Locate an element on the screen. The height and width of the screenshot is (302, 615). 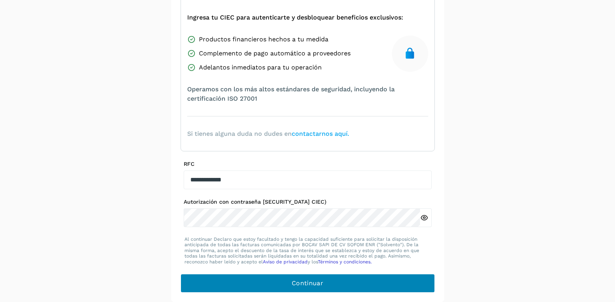
span: Si tienes alguna duda no dudes en is located at coordinates (268, 134).